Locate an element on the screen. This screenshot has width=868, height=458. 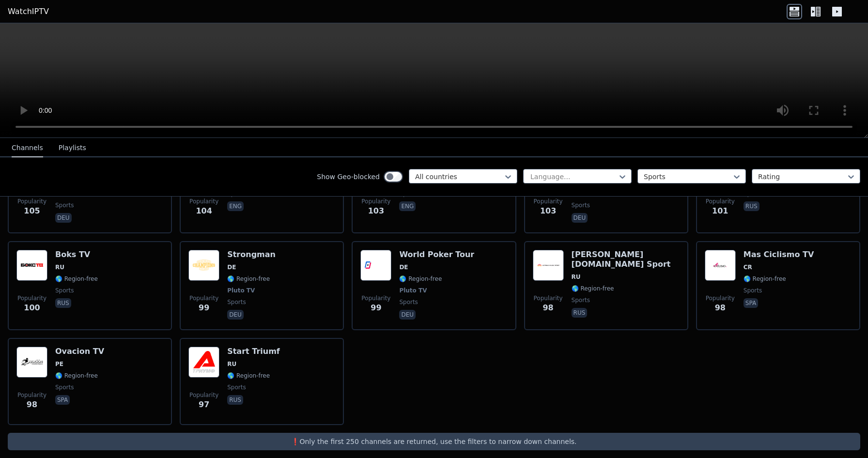
h6: Strongman is located at coordinates (251, 254).